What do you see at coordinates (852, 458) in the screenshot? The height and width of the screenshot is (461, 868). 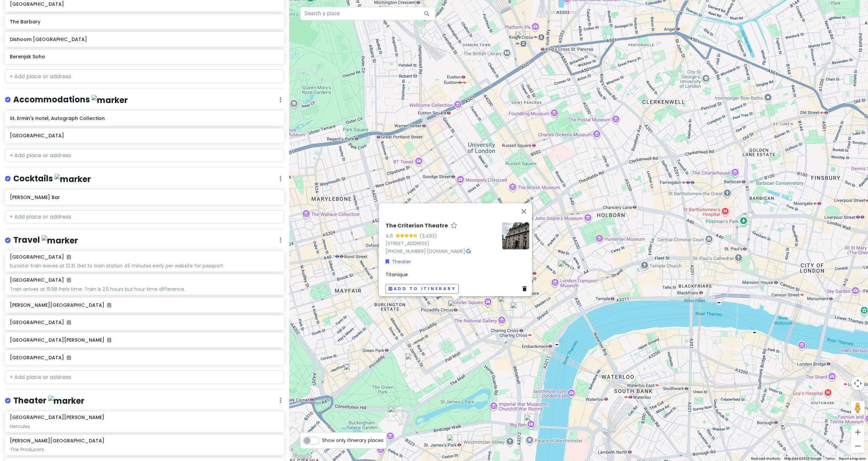 I see `a: Report a map error` at bounding box center [852, 458].